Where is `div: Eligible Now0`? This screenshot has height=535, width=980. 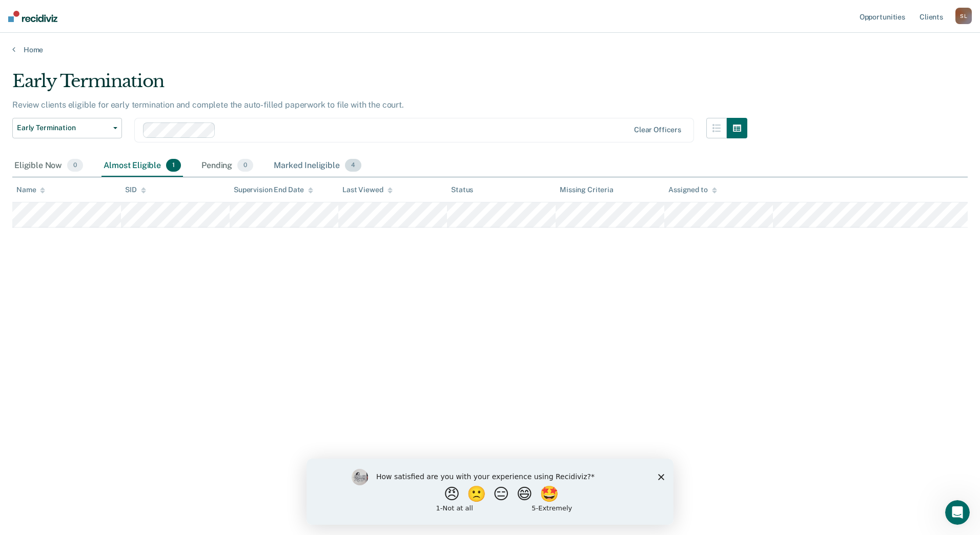
div: Eligible Now0 is located at coordinates (49, 166).